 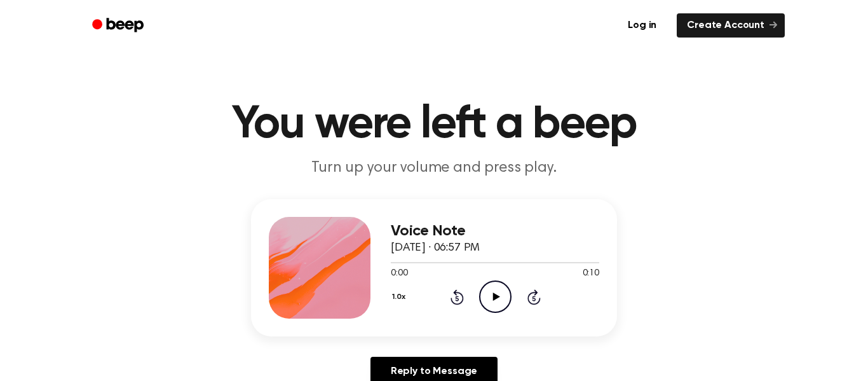 I want to click on span: 0:10, so click(x=591, y=273).